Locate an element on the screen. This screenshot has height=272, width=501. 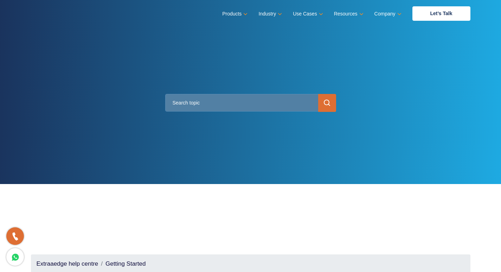
a: Industry is located at coordinates (270, 14).